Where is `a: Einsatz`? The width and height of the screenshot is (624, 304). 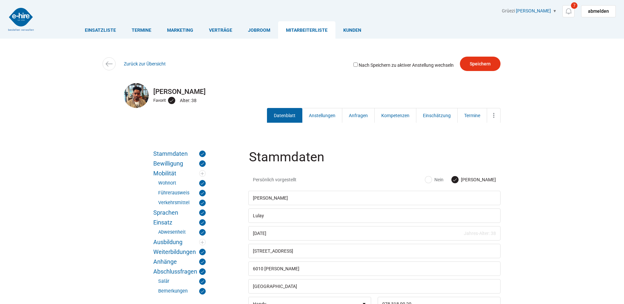 a: Einsatz is located at coordinates (180, 223).